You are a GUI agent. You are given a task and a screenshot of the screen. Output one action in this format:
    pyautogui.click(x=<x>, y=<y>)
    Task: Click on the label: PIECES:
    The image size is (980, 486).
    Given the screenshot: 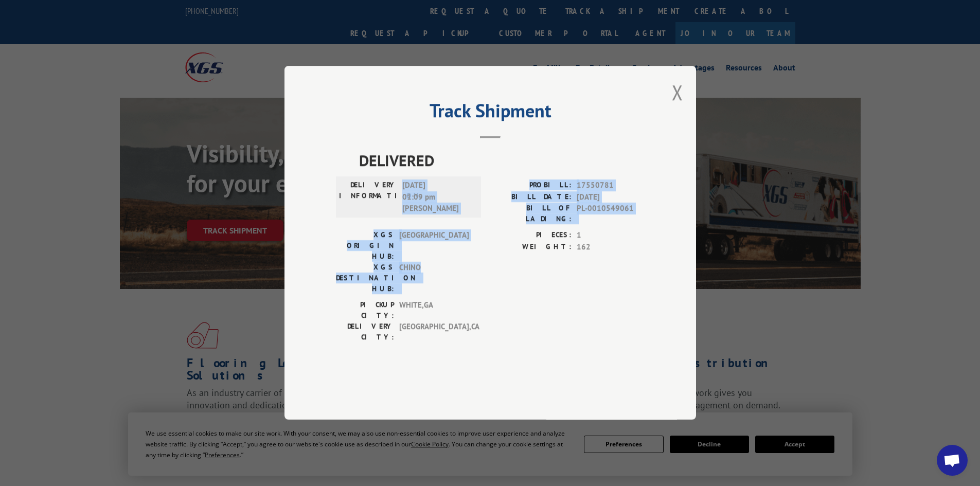 What is the action you would take?
    pyautogui.click(x=531, y=236)
    